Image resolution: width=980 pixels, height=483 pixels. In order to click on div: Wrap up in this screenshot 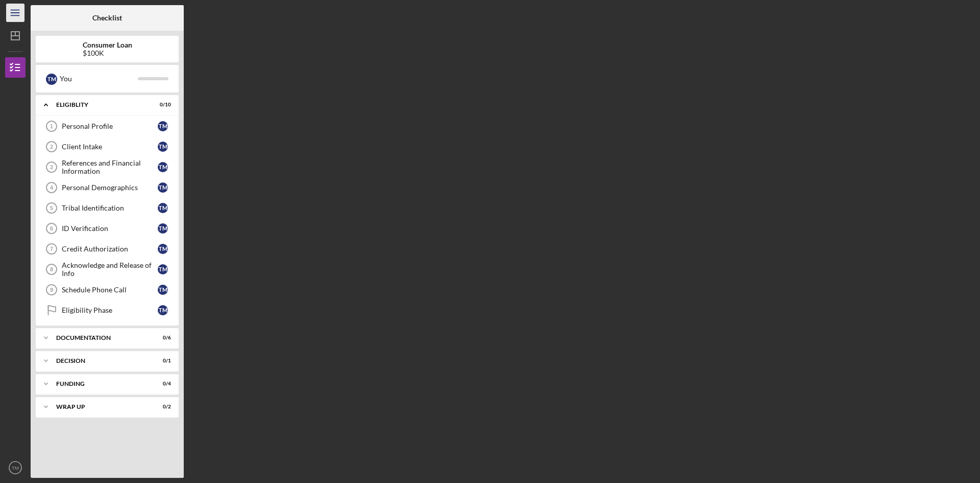, I will do `click(101, 406)`.